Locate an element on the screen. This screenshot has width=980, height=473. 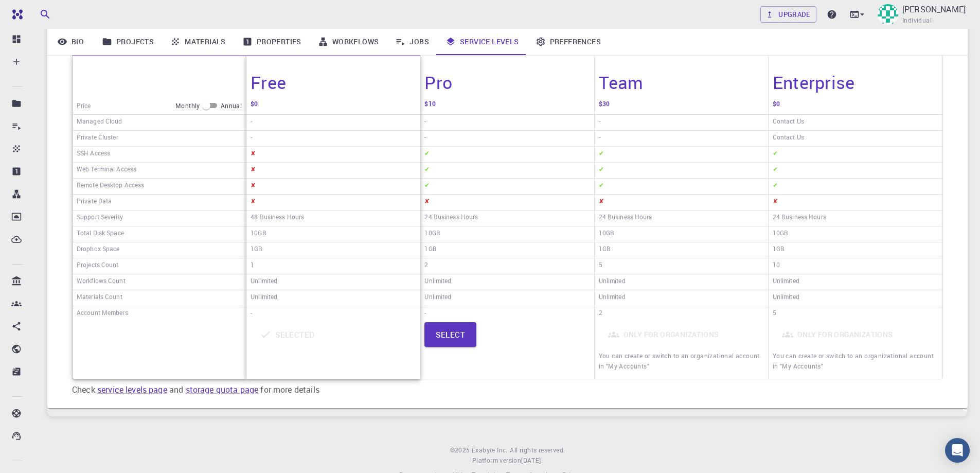
h6: Account Members is located at coordinates (102, 313).